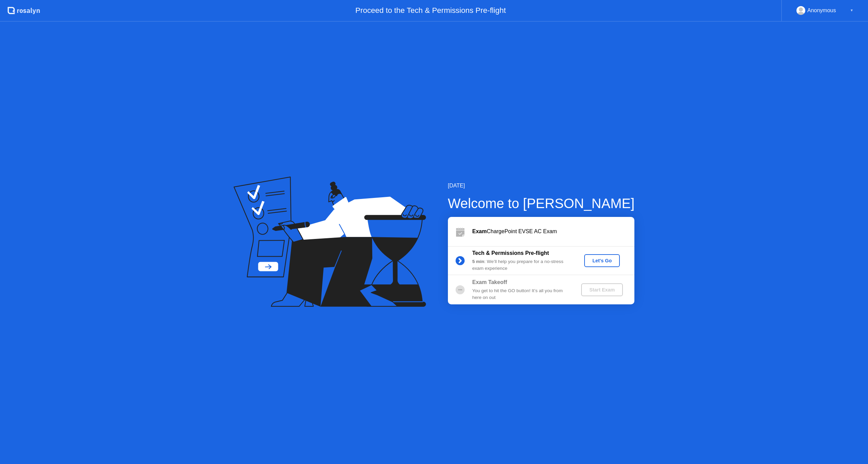 The width and height of the screenshot is (868, 464). I want to click on b: Exam, so click(479, 231).